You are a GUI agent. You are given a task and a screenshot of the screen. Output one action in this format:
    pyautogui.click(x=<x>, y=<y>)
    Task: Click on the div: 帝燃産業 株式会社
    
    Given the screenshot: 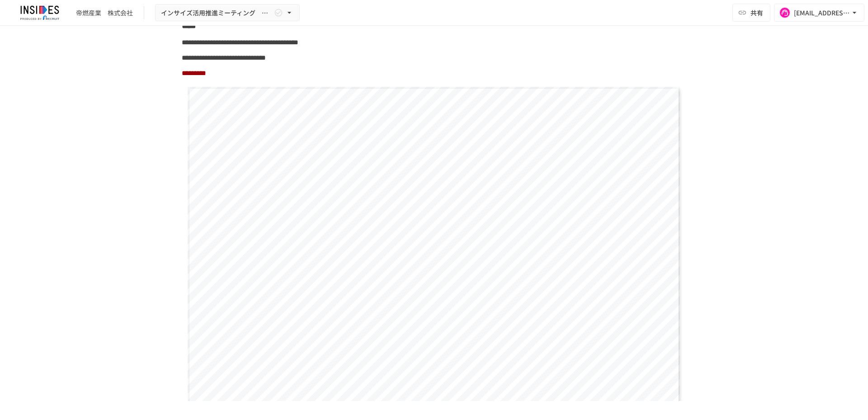 What is the action you would take?
    pyautogui.click(x=104, y=12)
    